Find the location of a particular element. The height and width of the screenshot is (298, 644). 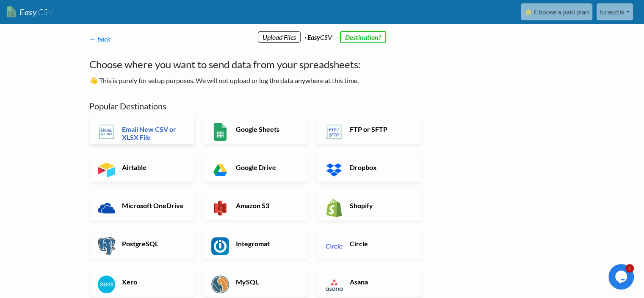

img: FTP or SFTP App & API is located at coordinates (334, 132).